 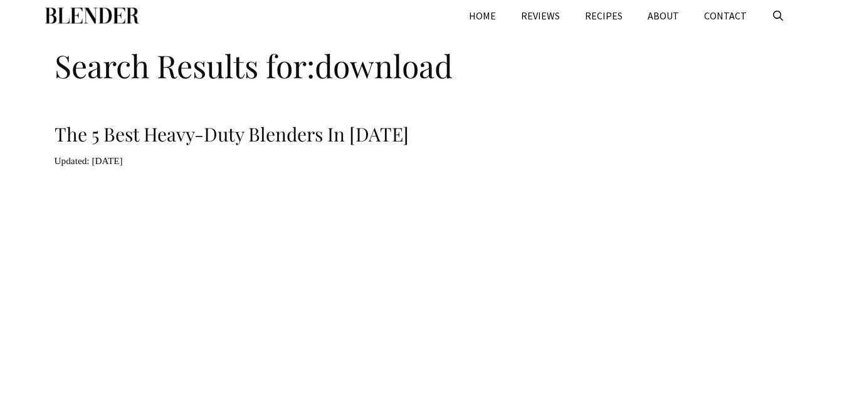 I want to click on span: download, so click(x=384, y=65).